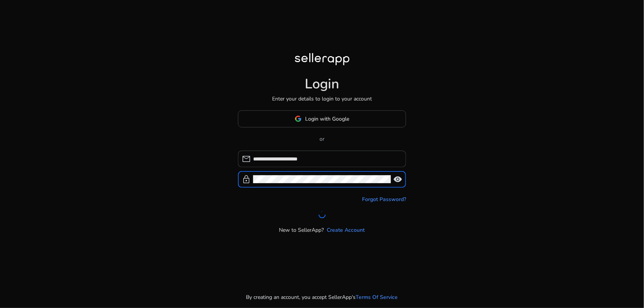  What do you see at coordinates (322, 84) in the screenshot?
I see `h1: Login` at bounding box center [322, 84].